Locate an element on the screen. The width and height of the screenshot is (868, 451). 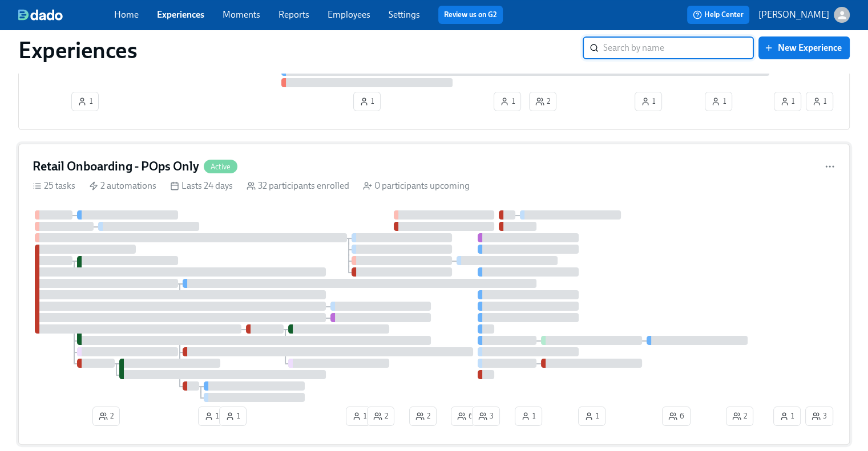
a: Employees is located at coordinates (349, 14).